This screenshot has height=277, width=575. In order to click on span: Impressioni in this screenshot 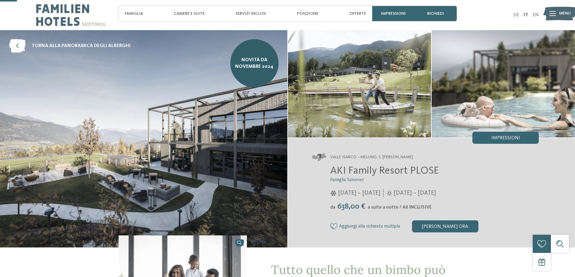, I will do `click(505, 138)`.